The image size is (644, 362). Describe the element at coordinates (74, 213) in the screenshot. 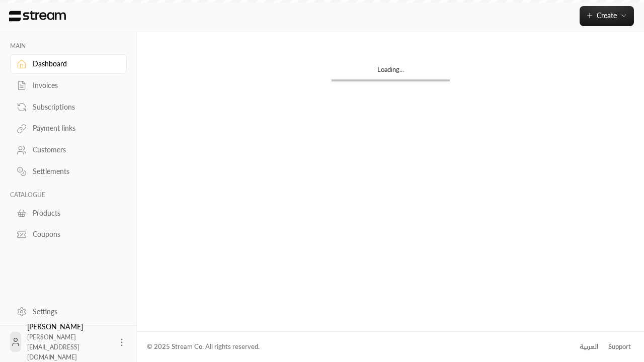

I see `div: Products` at that location.